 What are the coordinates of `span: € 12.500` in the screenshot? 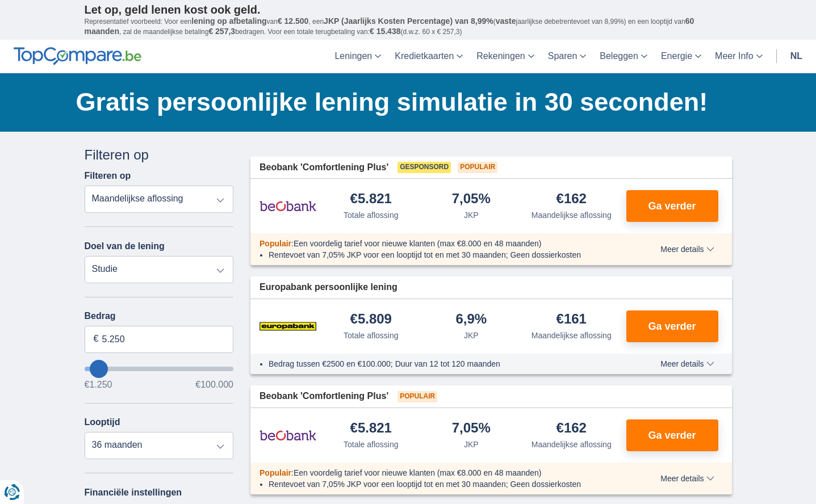 It's located at (293, 21).